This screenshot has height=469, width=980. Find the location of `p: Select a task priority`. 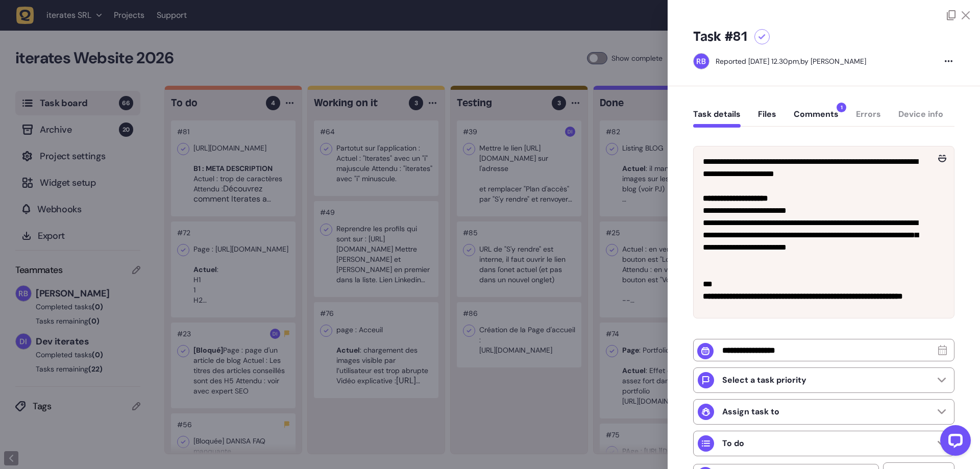

p: Select a task priority is located at coordinates (764, 380).